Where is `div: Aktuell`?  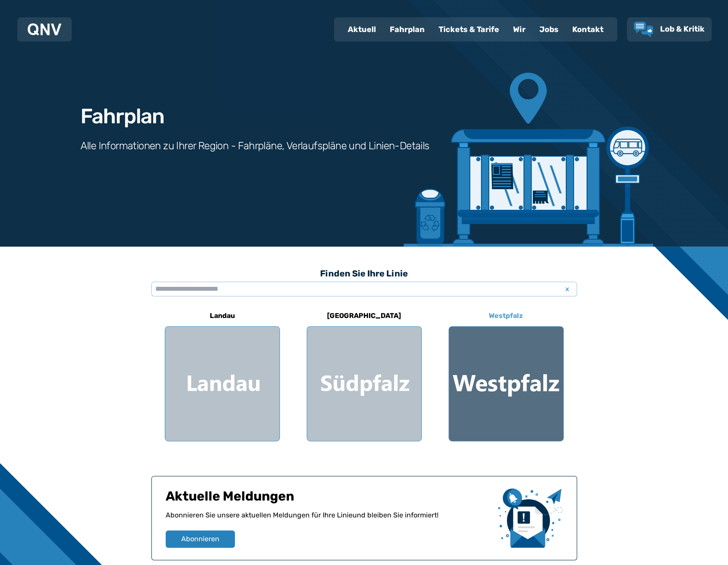 div: Aktuell is located at coordinates (362, 30).